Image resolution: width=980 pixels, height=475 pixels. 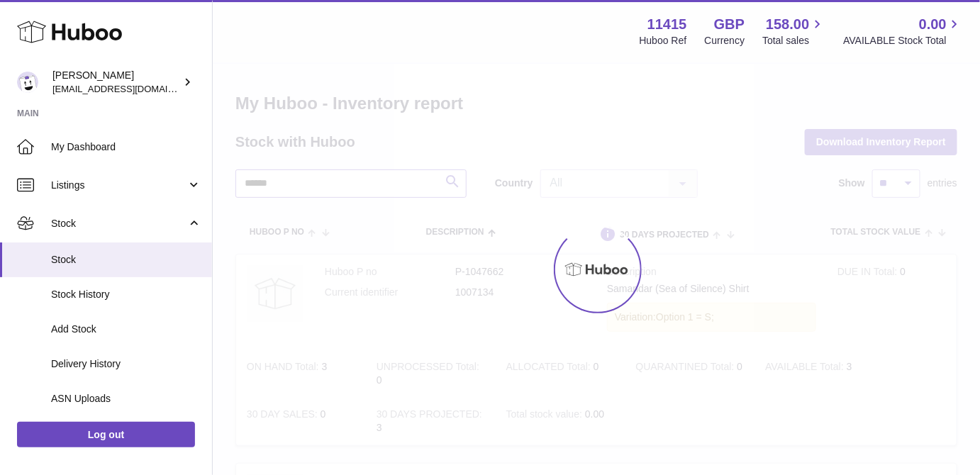 What do you see at coordinates (933, 24) in the screenshot?
I see `span: 0.00` at bounding box center [933, 24].